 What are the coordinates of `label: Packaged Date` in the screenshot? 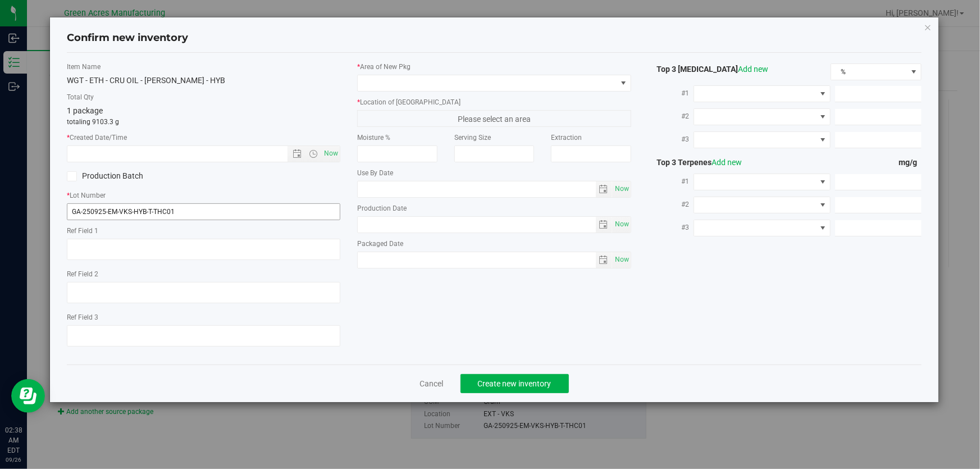 It's located at (494, 244).